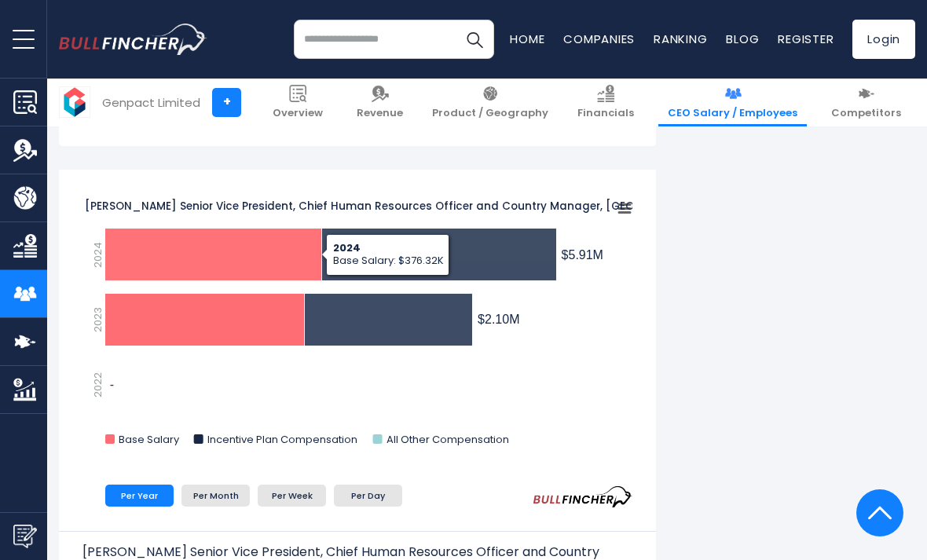 The image size is (927, 560). I want to click on a: Ranking, so click(680, 39).